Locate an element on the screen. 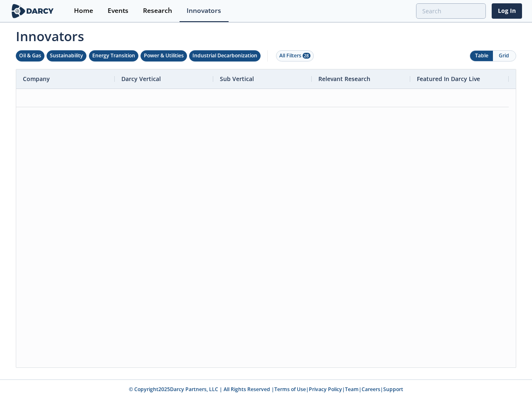 This screenshot has width=532, height=399. span: Darcy Vertical is located at coordinates (141, 79).